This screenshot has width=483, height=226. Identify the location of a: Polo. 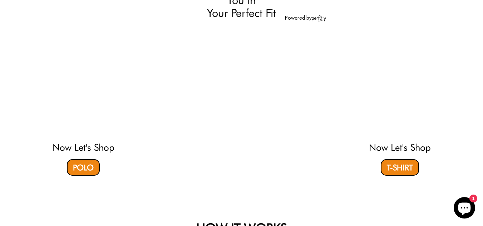
(83, 168).